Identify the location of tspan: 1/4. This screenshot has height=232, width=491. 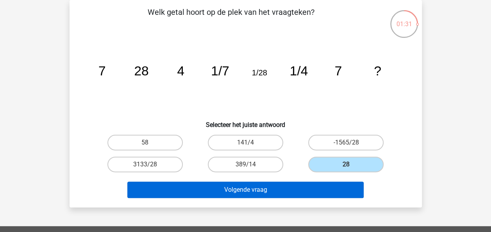
(299, 71).